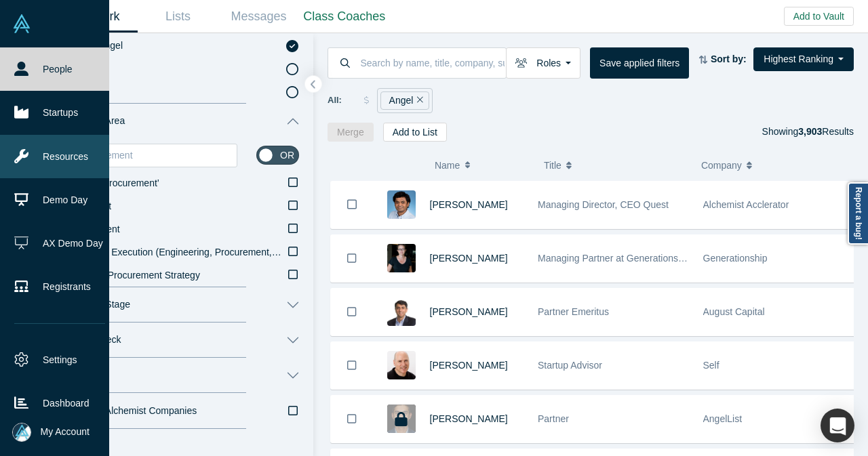  Describe the element at coordinates (401, 258) in the screenshot. I see `img: Rachel Chalmers's Profile Image` at that location.